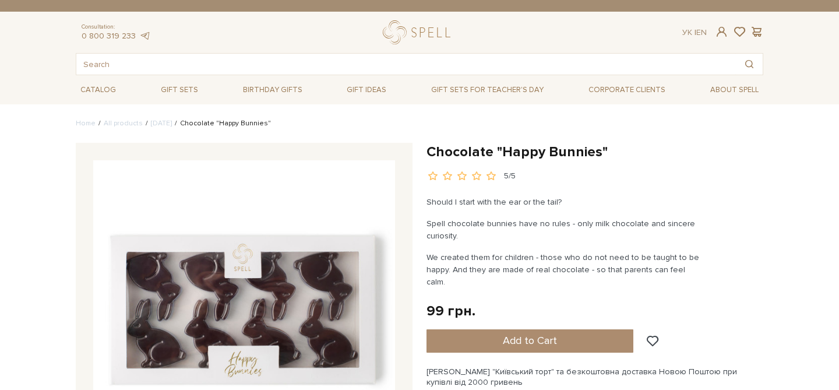 Image resolution: width=839 pixels, height=390 pixels. Describe the element at coordinates (734, 90) in the screenshot. I see `a: About Spell` at that location.